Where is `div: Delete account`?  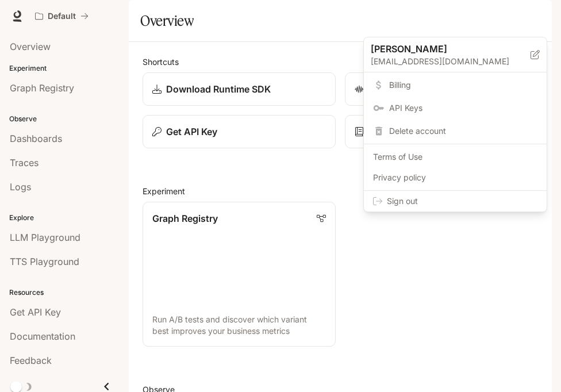 div: Delete account is located at coordinates (455, 131).